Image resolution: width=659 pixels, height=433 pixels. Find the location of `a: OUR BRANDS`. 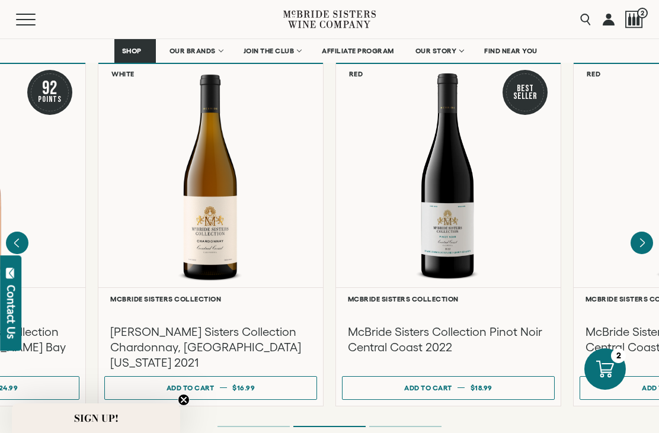

a: OUR BRANDS is located at coordinates (195, 51).